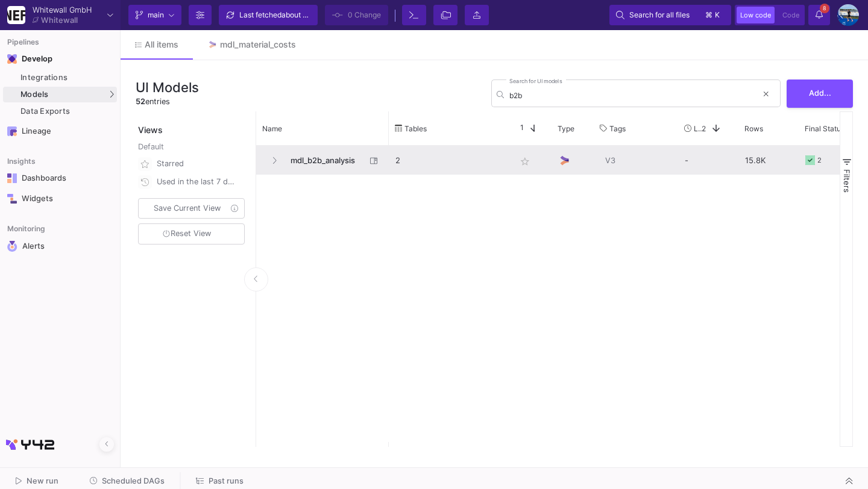 The height and width of the screenshot is (489, 868). Describe the element at coordinates (192, 124) in the screenshot. I see `div: Views` at that location.